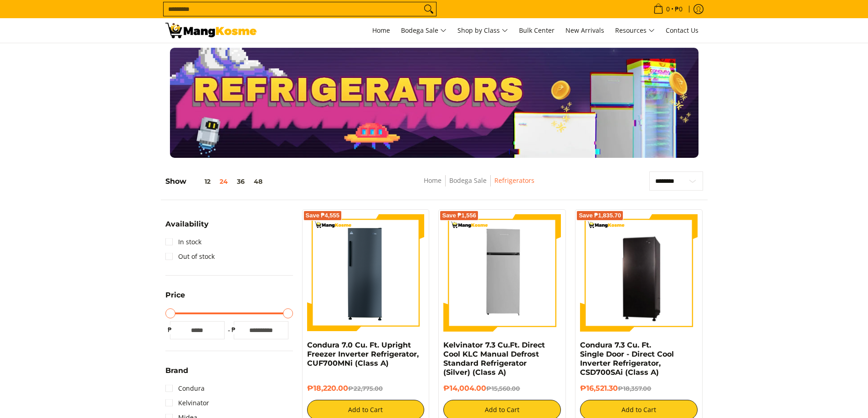 Image resolution: width=868 pixels, height=418 pixels. Describe the element at coordinates (365, 273) in the screenshot. I see `img: Condura 7.0 Cu. Ft. Upright Freezer Inverter Refrigerator, CUF700MNi (Class A)` at that location.